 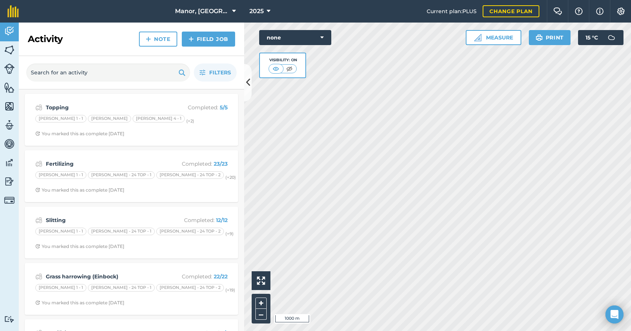 What do you see at coordinates (230, 290) in the screenshot?
I see `small: (+ 19 )` at bounding box center [230, 290].